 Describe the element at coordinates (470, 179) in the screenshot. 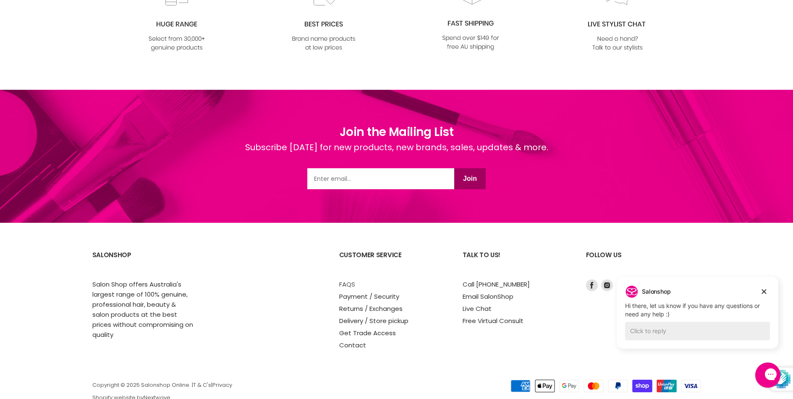

I see `button: Join` at that location.